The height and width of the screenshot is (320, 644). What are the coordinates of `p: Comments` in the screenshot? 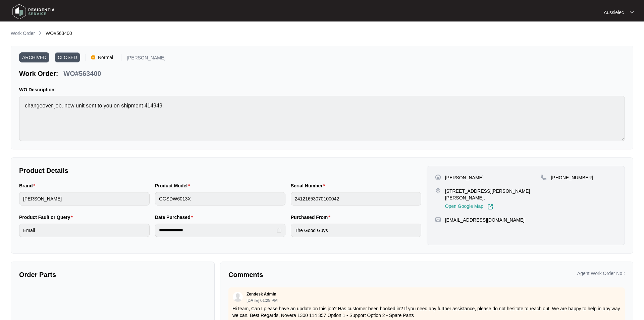 It's located at (325, 274).